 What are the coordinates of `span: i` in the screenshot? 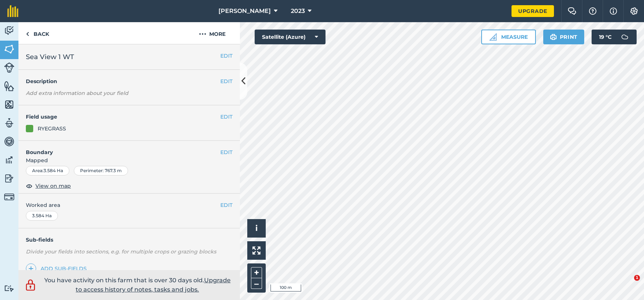 It's located at (257, 228).